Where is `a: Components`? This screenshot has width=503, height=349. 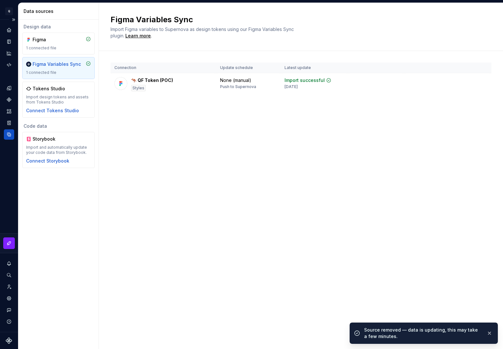
a: Components is located at coordinates (9, 100).